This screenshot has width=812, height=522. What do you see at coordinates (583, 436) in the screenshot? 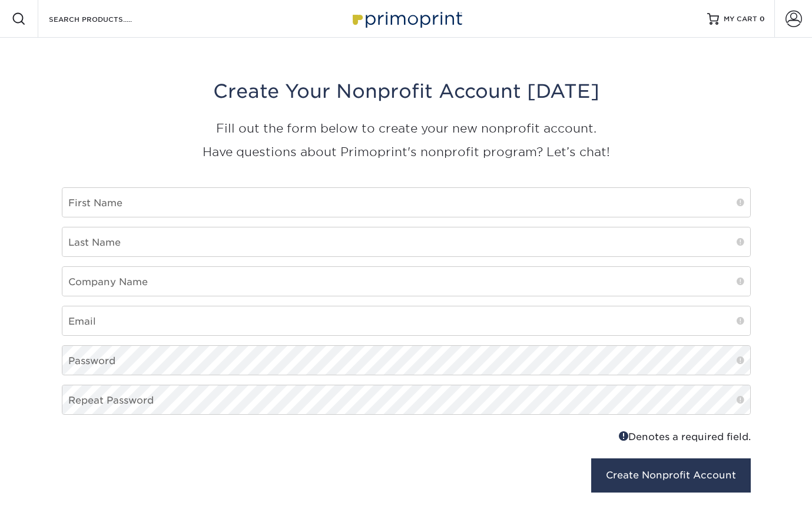
I see `div: Denotes a required field.` at bounding box center [583, 436].